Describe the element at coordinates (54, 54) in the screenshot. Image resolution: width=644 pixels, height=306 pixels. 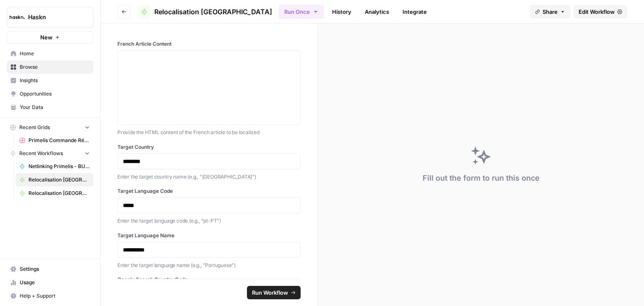
I see `span: Home` at that location.